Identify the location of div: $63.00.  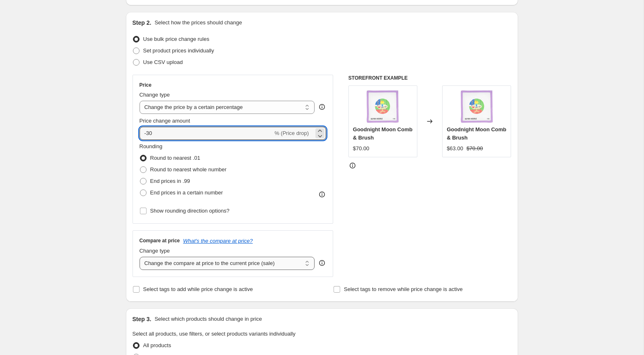
(455, 148).